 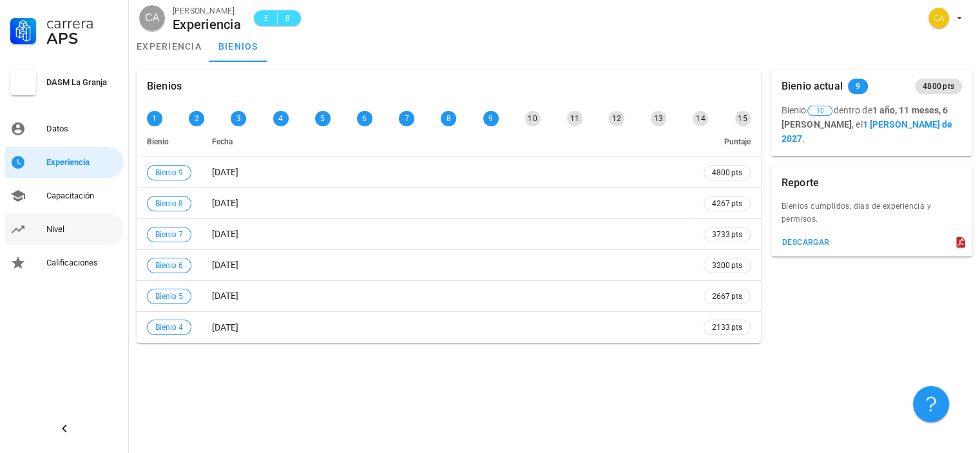 What do you see at coordinates (222, 142) in the screenshot?
I see `span: Fecha` at bounding box center [222, 142].